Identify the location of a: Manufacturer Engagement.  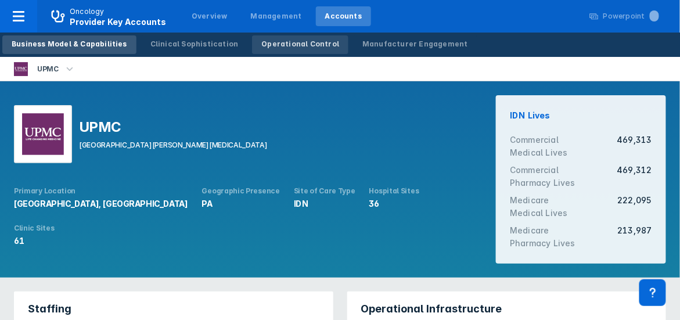
(415, 45).